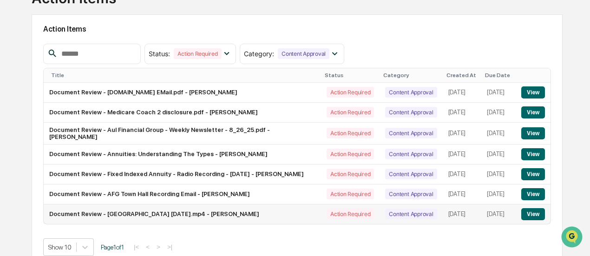 This screenshot has width=590, height=256. I want to click on img: 1746055101610-c473b297-6a78-478c-a979-82029cc54cd1, so click(18, 79).